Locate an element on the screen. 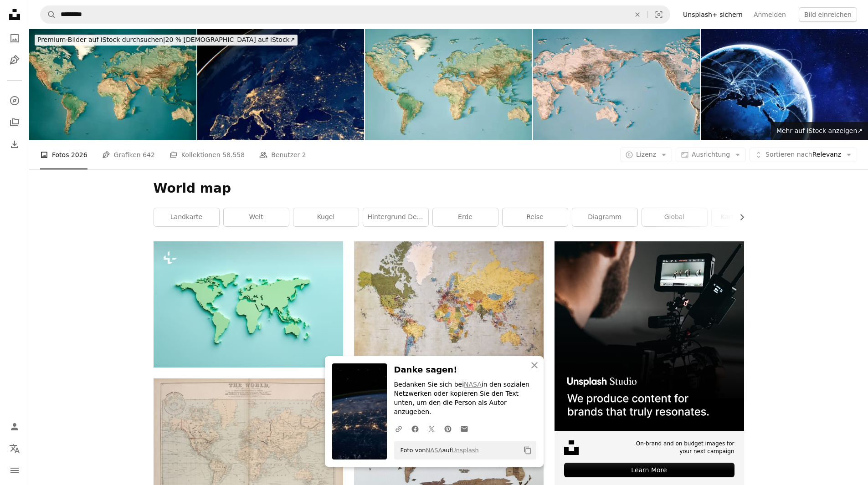  img: Welt Karte 3D-Render topographische Karte Farbe is located at coordinates (448, 84).